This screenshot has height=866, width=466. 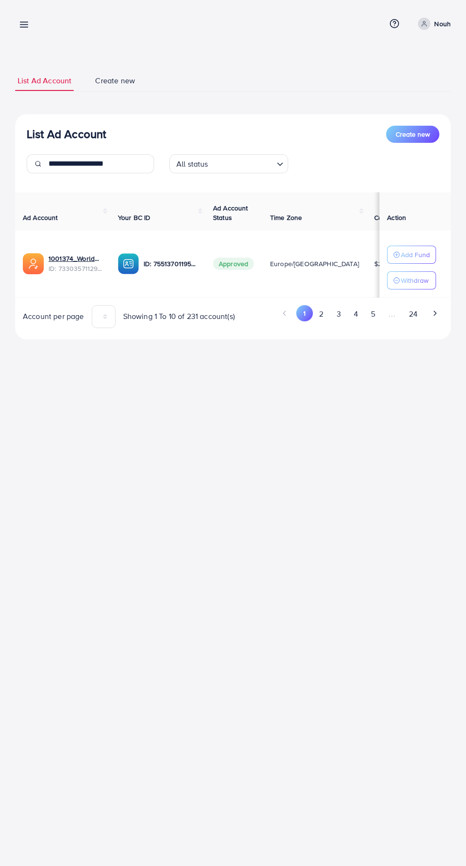 What do you see at coordinates (171, 264) in the screenshot?
I see `p: ID: 7551370119537213456` at bounding box center [171, 264].